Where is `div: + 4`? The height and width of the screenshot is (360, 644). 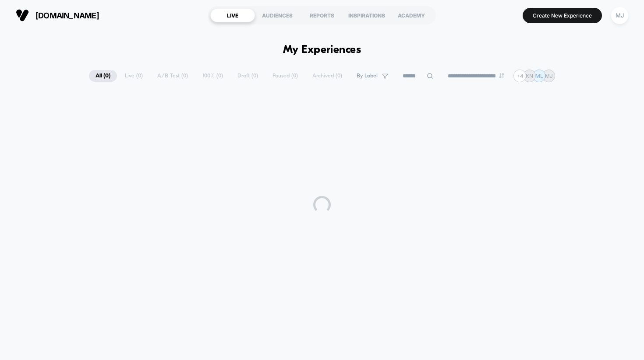 div: + 4 is located at coordinates (520, 76).